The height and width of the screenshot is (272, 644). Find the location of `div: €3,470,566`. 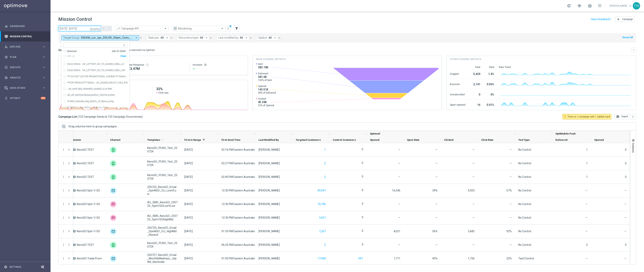

div: €3,470,566 is located at coordinates (157, 69).